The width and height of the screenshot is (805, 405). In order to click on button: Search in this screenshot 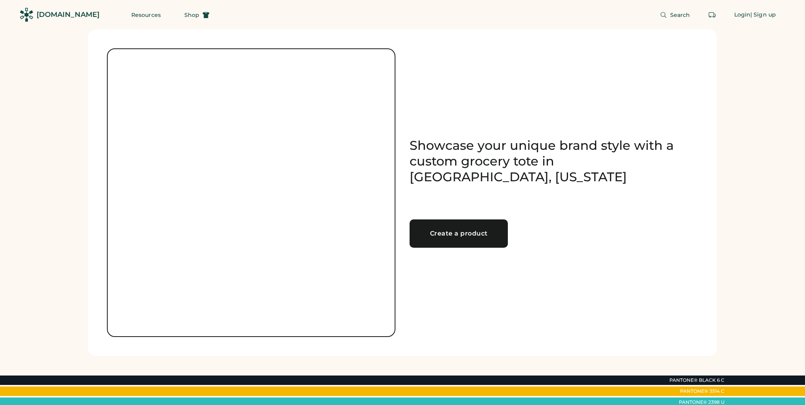, I will do `click(675, 15)`.